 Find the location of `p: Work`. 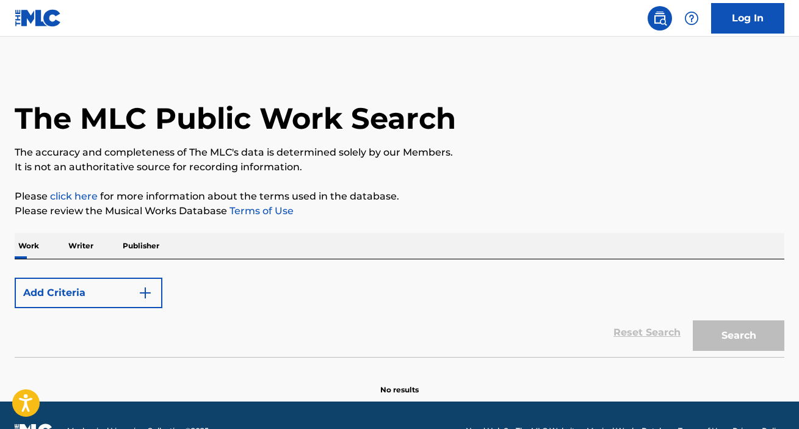

p: Work is located at coordinates (29, 246).